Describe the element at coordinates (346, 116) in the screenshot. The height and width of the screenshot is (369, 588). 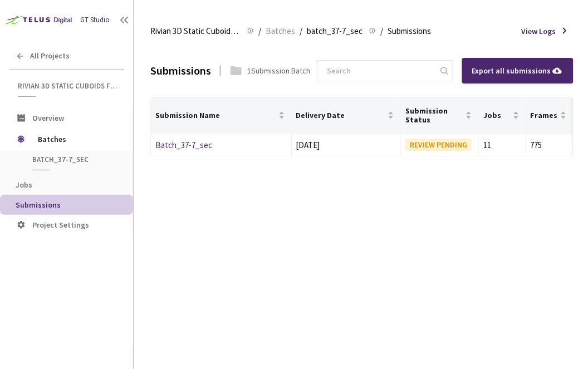
I see `th: Delivery Date` at that location.